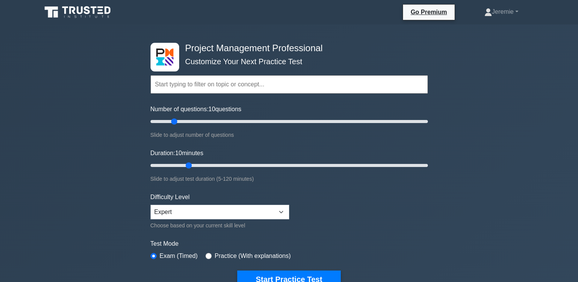 This screenshot has width=578, height=282. Describe the element at coordinates (220, 225) in the screenshot. I see `div: Choose based on your current skill level` at that location.